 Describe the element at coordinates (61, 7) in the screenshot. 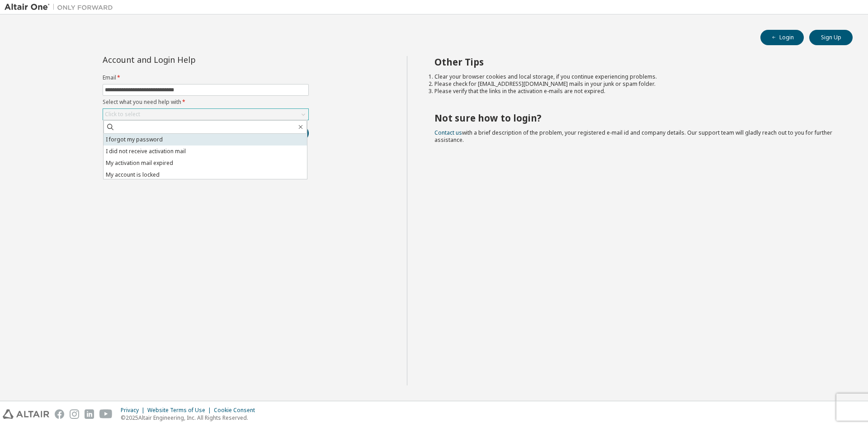

I see `img: Altair One` at that location.